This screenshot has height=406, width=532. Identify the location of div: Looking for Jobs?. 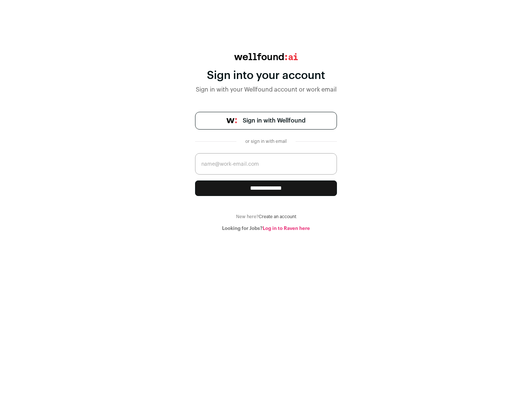
(266, 229).